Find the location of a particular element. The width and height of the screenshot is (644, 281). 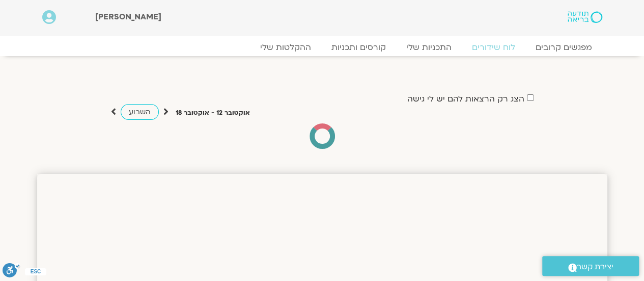

a: יצירת קשר is located at coordinates (590, 266).